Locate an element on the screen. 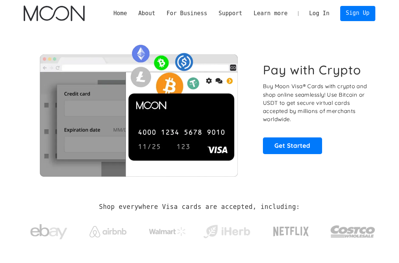 This screenshot has width=399, height=263. div: Learn more is located at coordinates (271, 13).